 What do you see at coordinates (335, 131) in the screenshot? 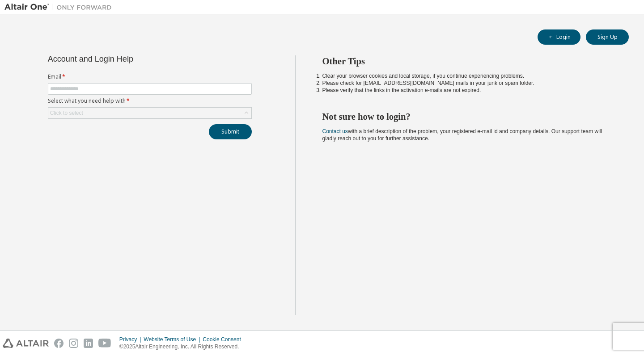
I see `a: Contact us` at bounding box center [335, 131].